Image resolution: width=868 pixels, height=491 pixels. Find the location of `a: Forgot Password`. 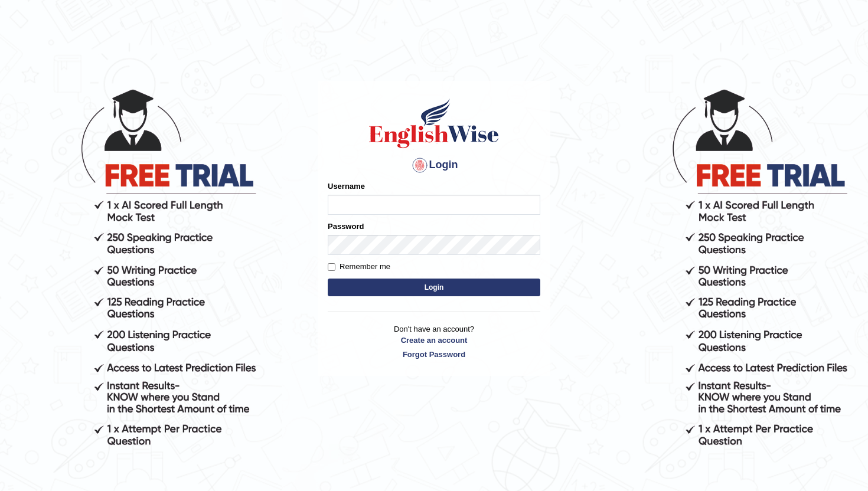

a: Forgot Password is located at coordinates (434, 354).